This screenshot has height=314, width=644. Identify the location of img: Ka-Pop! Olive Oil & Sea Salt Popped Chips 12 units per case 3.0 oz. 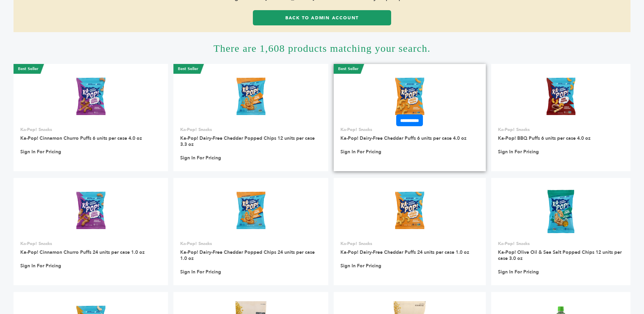
(560, 212).